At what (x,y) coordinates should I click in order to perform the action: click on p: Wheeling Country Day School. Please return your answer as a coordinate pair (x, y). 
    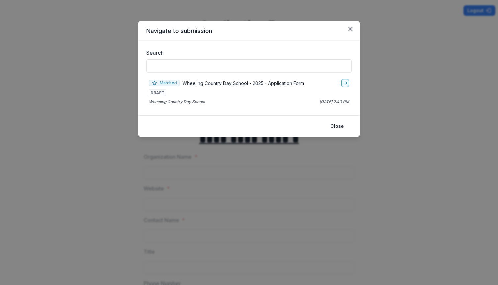
    Looking at the image, I should click on (177, 102).